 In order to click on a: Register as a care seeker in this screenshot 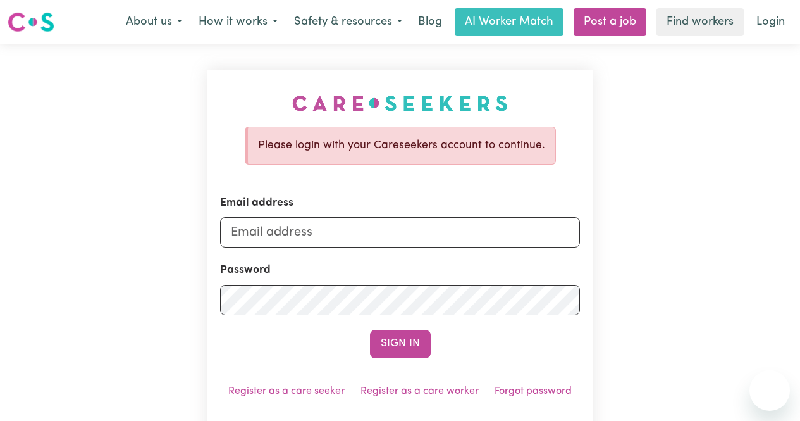, I will do `click(287, 391)`.